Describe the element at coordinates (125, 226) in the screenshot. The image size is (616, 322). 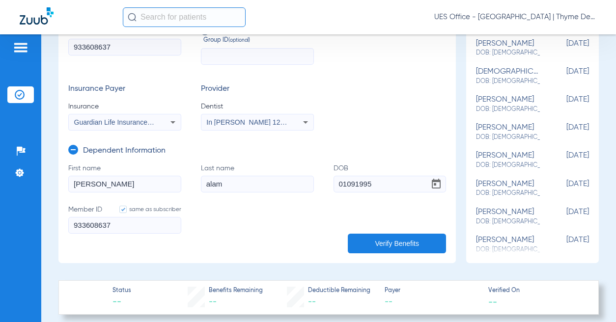
I see `input: Member IDsame as subscriber` at that location.